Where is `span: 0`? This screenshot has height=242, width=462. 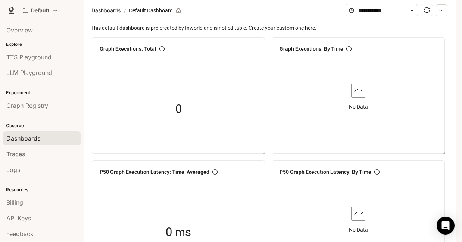
span: 0 is located at coordinates (178, 109).